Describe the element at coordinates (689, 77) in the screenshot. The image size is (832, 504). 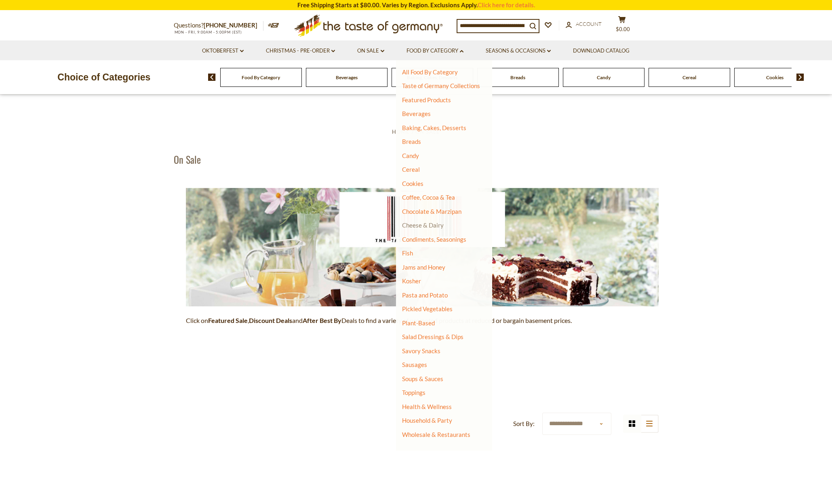
I see `span: Cereal` at that location.